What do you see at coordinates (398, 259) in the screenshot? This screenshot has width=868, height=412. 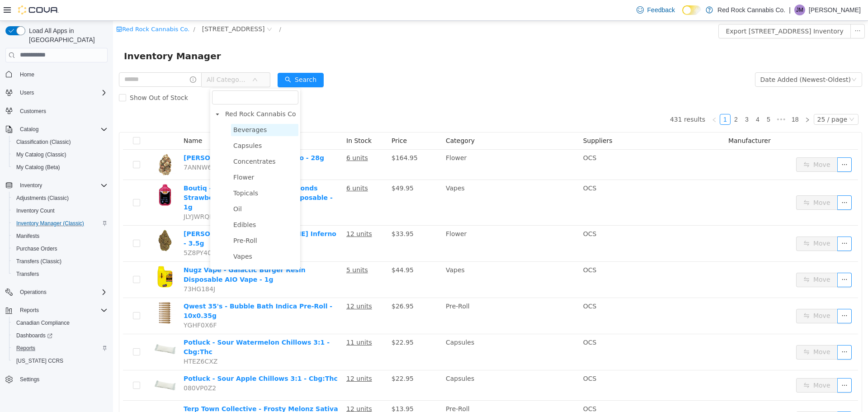 I see `td: Vapes` at bounding box center [398, 259].